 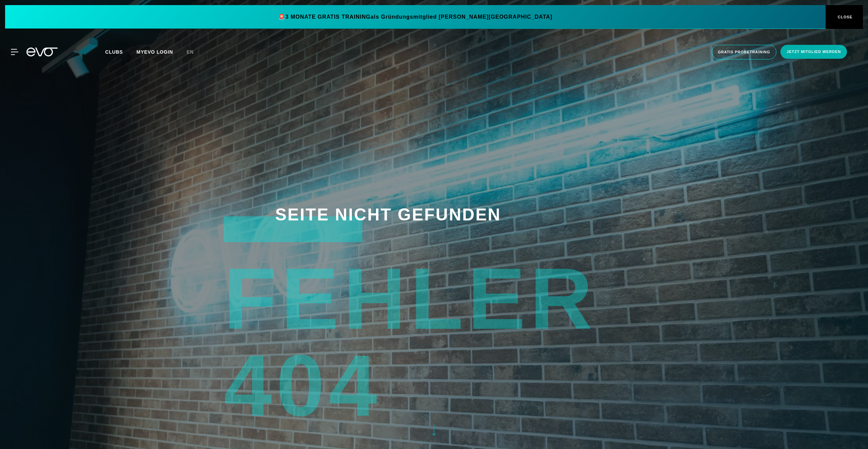 What do you see at coordinates (114, 52) in the screenshot?
I see `span: Clubs` at bounding box center [114, 52].